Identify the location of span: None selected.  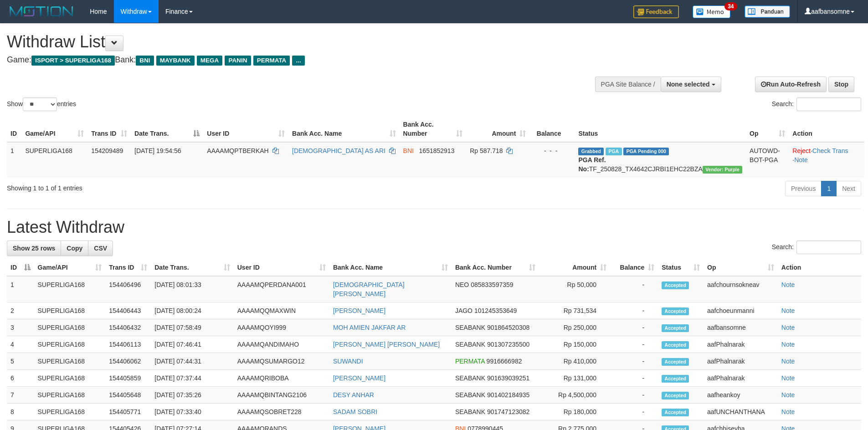
(688, 84).